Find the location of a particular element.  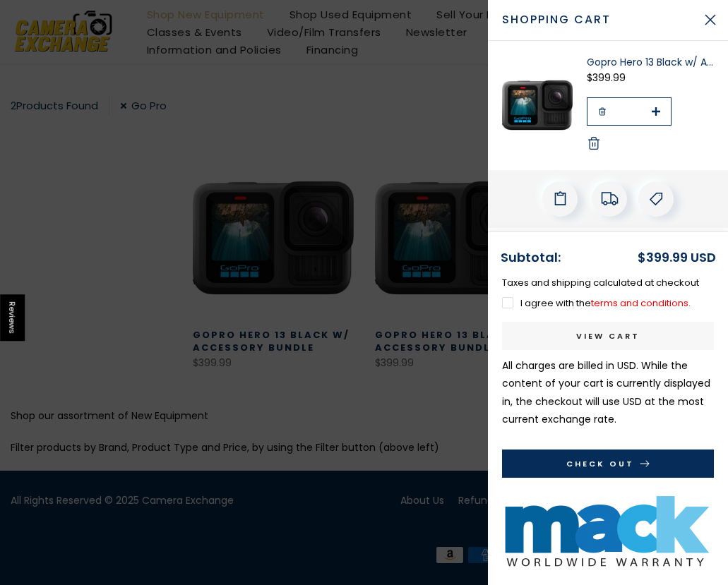

a: Gopro Hero 13 Black w/ Accessory Bundle is located at coordinates (650, 62).